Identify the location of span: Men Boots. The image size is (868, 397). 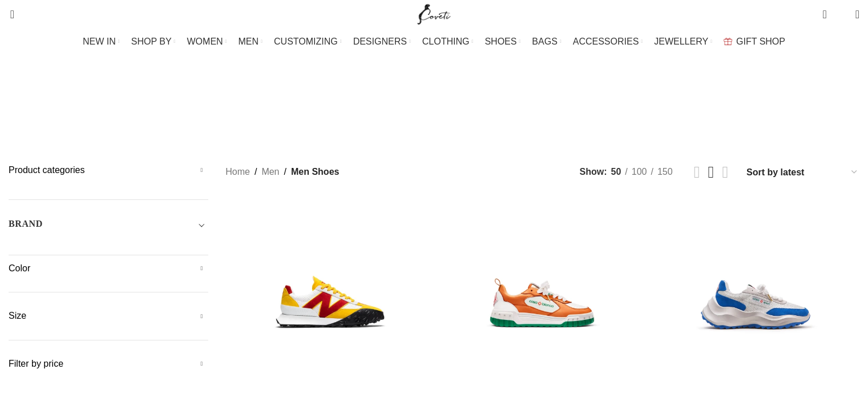
(515, 115).